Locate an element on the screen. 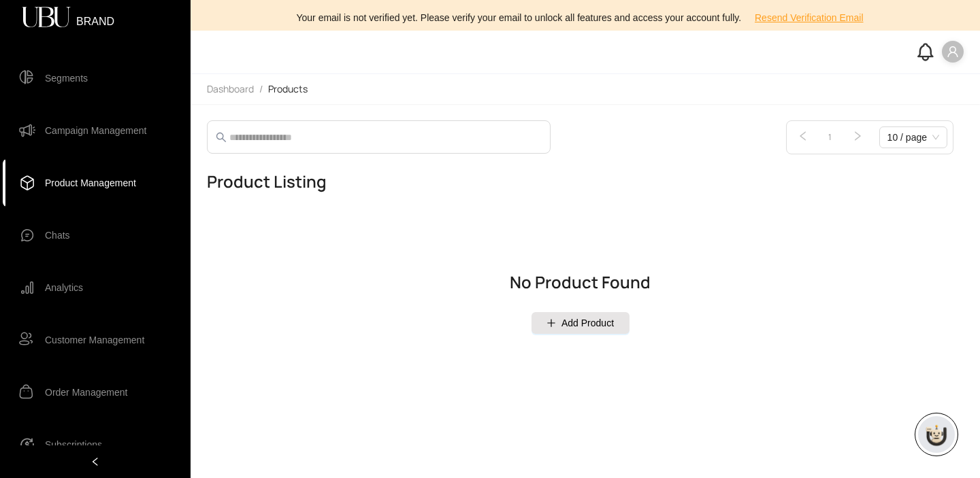  li: Next Page is located at coordinates (858, 137).